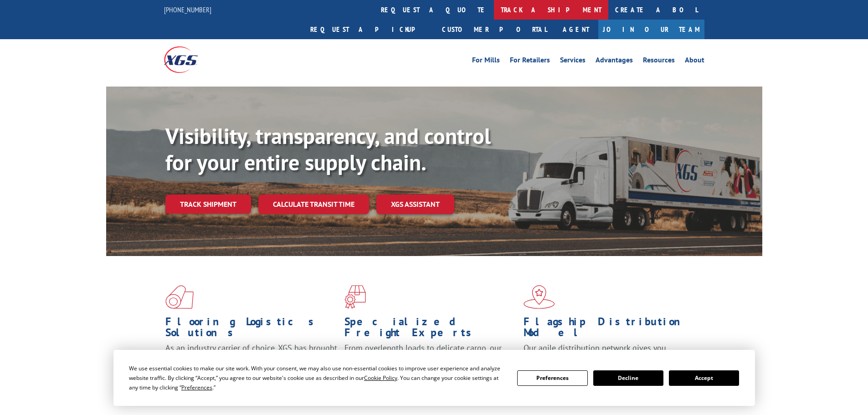 The image size is (868, 415). What do you see at coordinates (208, 204) in the screenshot?
I see `a: Track shipment` at bounding box center [208, 204].